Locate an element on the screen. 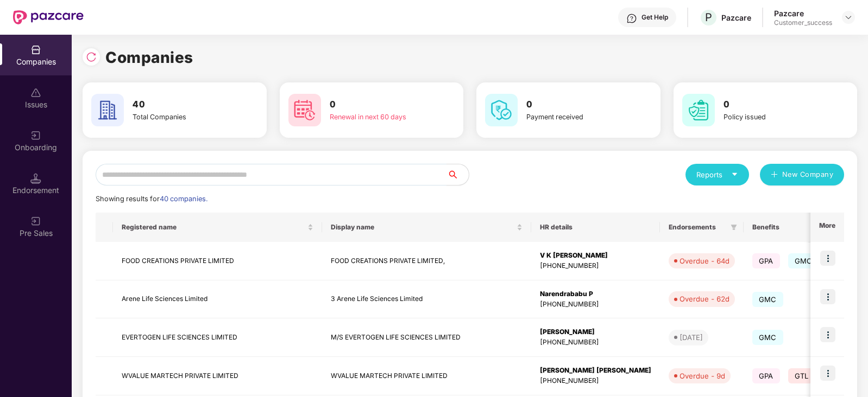 This screenshot has height=397, width=868. img: svg+xml;base64,PHN2ZyBpZD0iRHJvcGRvd24tMzJ4MzIiIHhtbG5zPSJodHRwOi8vd3d3LnczLm9yZy8yMDAwL3N2ZyIgd2... is located at coordinates (848, 17).